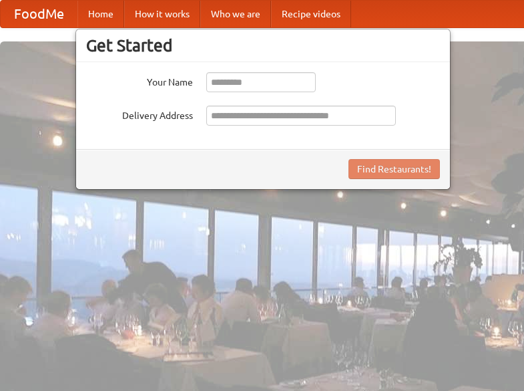  Describe the element at coordinates (101, 14) in the screenshot. I see `a: Home` at that location.